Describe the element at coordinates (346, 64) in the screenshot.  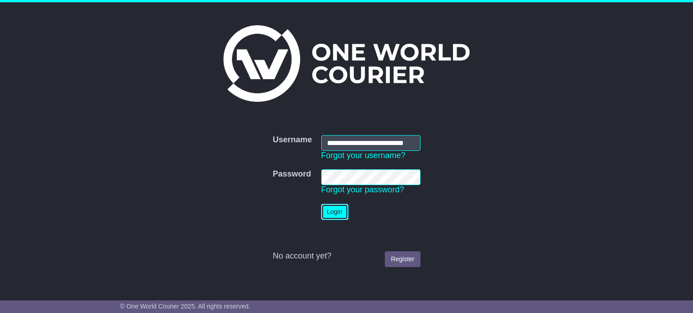
I see `img: One World` at that location.